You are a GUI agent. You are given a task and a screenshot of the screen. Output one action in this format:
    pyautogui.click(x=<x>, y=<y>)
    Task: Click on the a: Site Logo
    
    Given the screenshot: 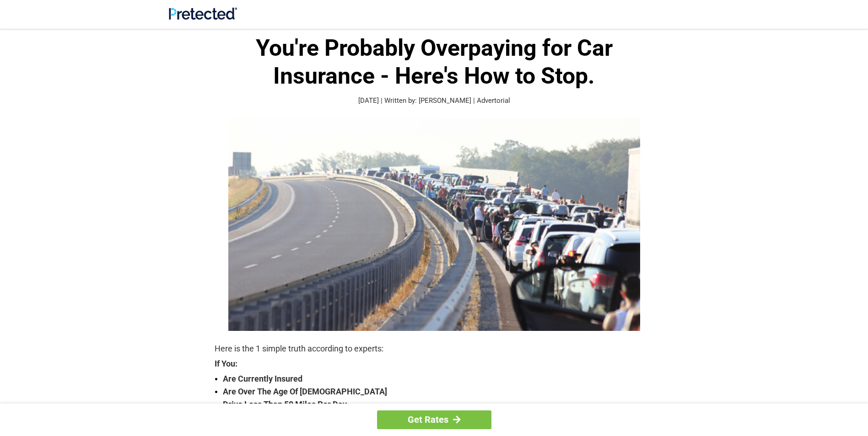 What is the action you would take?
    pyautogui.click(x=203, y=17)
    